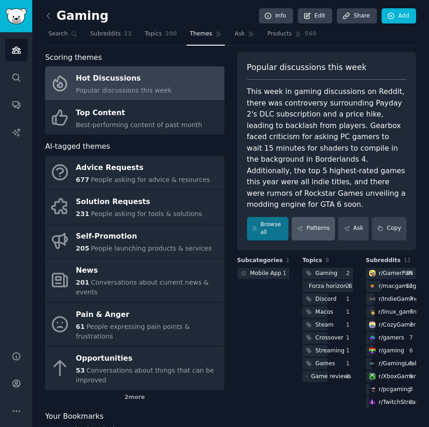  I want to click on a: Crossover1, so click(327, 337).